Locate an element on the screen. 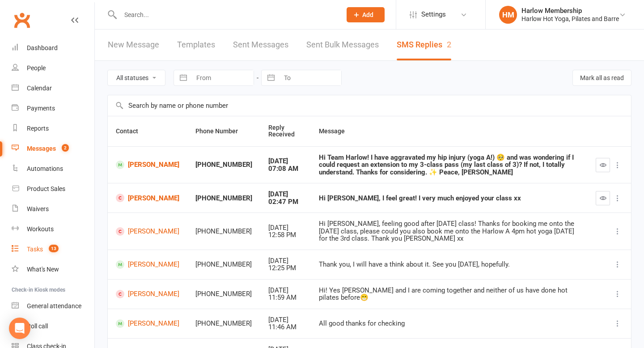 The image size is (644, 348). a: Waivers is located at coordinates (53, 209).